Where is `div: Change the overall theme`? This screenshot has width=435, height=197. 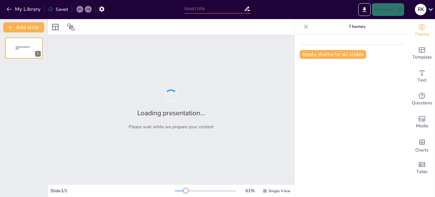 div: Change the overall theme is located at coordinates (422, 31).